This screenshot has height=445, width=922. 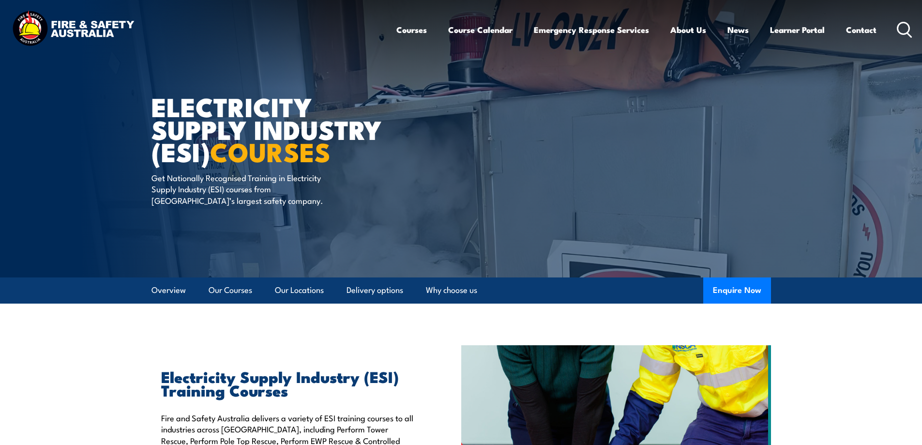 I want to click on a: Overview, so click(x=168, y=290).